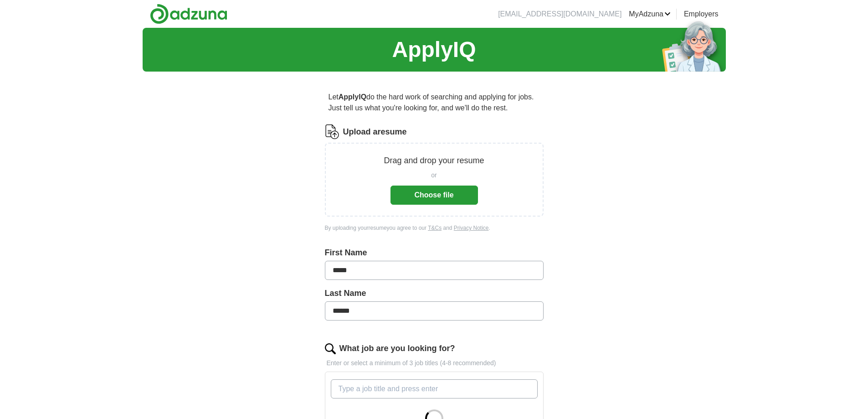 This screenshot has width=868, height=419. I want to click on p: Drag and drop your resume, so click(434, 161).